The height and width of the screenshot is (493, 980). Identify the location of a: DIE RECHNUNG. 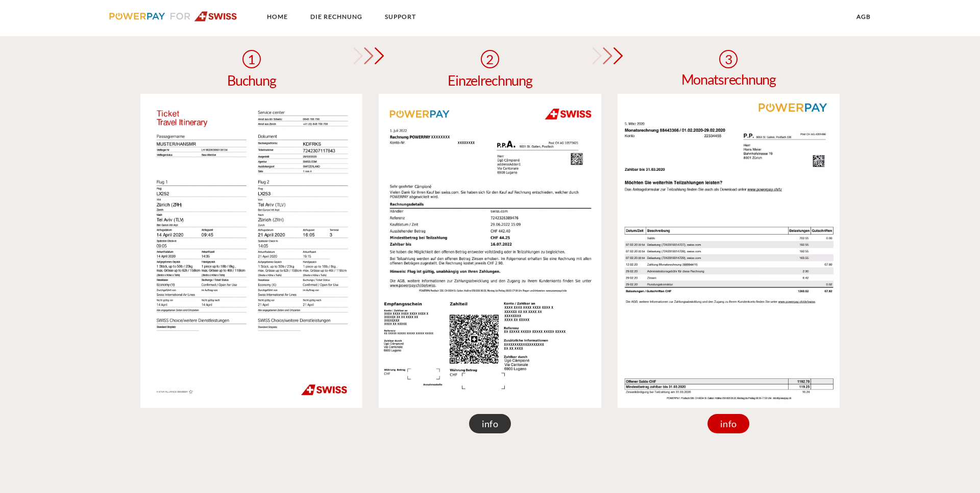
(336, 17).